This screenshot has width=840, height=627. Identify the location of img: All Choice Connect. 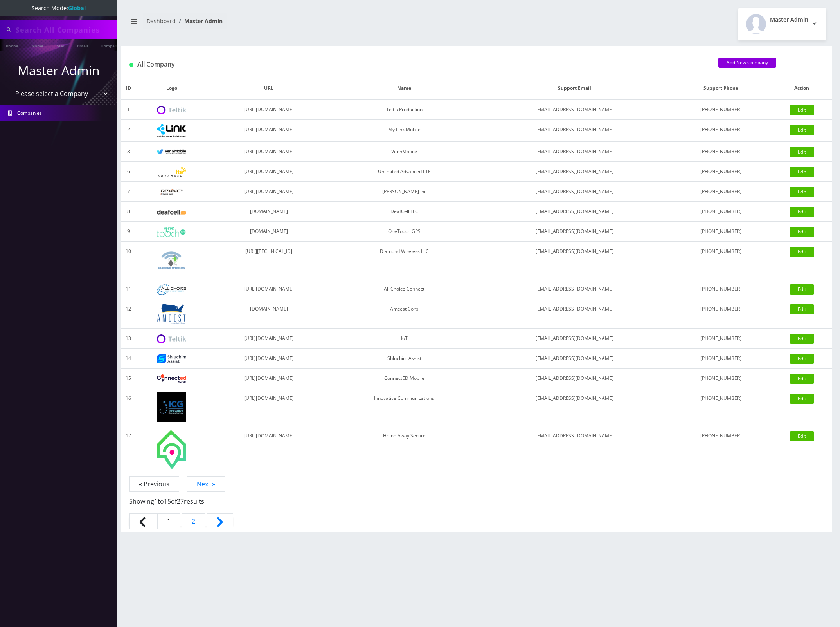
(172, 290).